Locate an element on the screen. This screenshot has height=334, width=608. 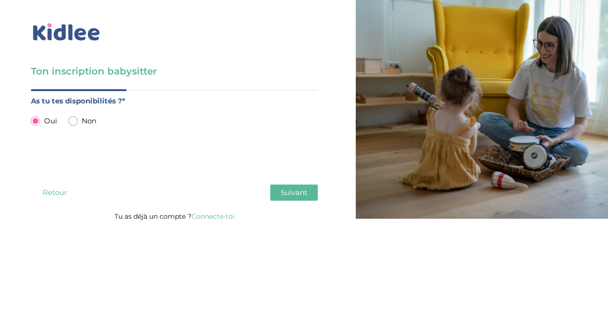
button: Suivant is located at coordinates (294, 193).